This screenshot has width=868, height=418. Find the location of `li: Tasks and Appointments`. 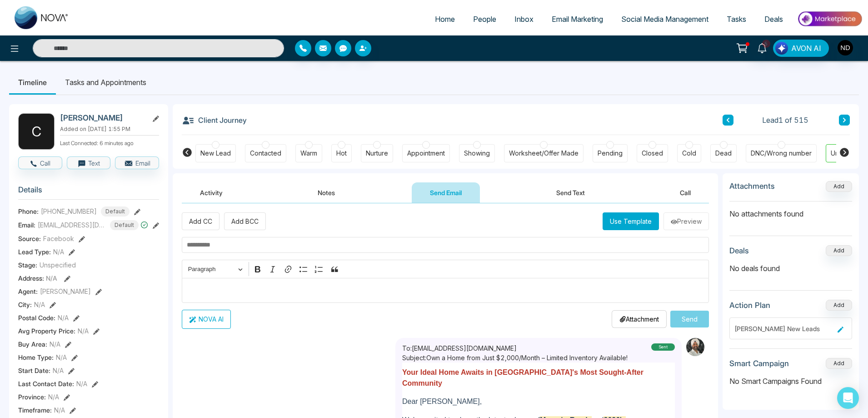

li: Tasks and Appointments is located at coordinates (105, 82).